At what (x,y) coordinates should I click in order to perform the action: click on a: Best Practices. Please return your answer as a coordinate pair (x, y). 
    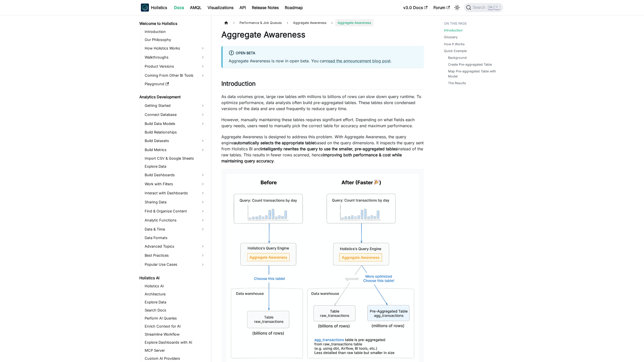
    Looking at the image, I should click on (175, 255).